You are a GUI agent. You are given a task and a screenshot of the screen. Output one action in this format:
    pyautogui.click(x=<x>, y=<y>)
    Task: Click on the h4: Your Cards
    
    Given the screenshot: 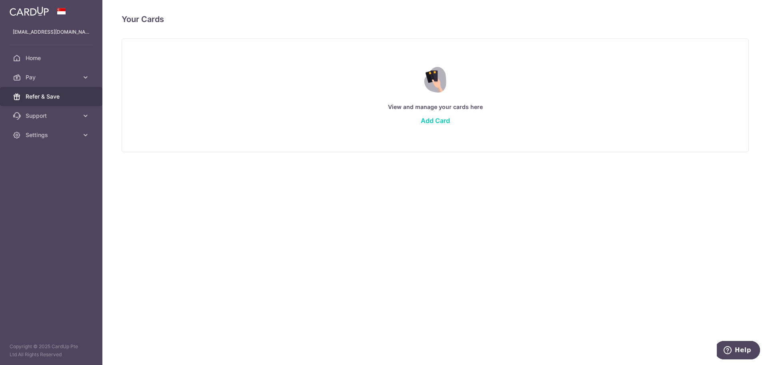 What is the action you would take?
    pyautogui.click(x=143, y=19)
    